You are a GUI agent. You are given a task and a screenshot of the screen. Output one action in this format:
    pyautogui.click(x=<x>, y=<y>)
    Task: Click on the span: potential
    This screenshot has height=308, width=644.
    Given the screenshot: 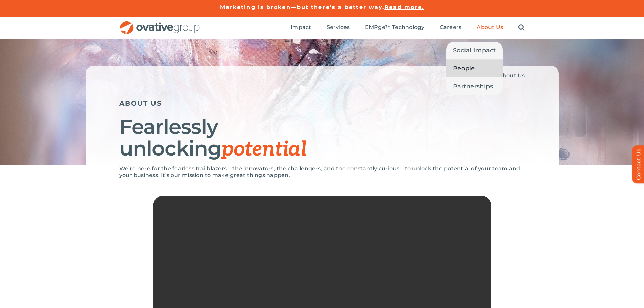 What is the action you would take?
    pyautogui.click(x=264, y=149)
    